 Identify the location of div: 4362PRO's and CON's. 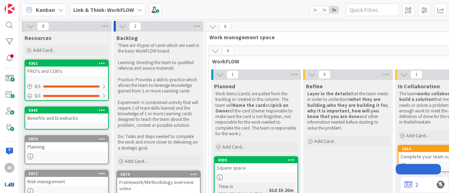
(67, 68).